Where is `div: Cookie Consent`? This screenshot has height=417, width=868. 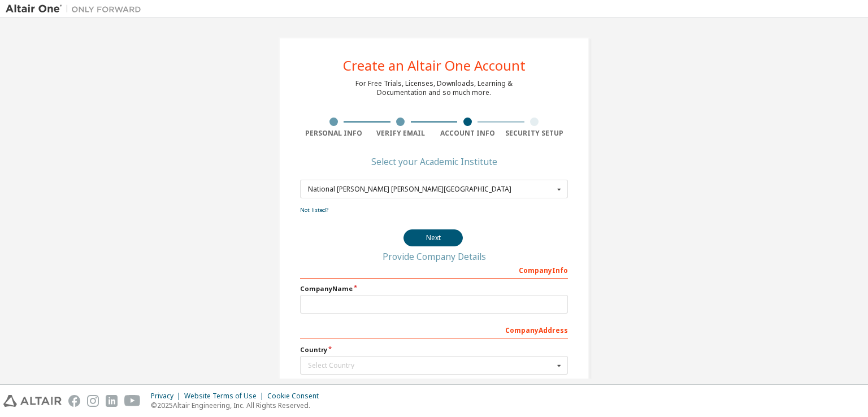 div: Cookie Consent is located at coordinates (296, 396).